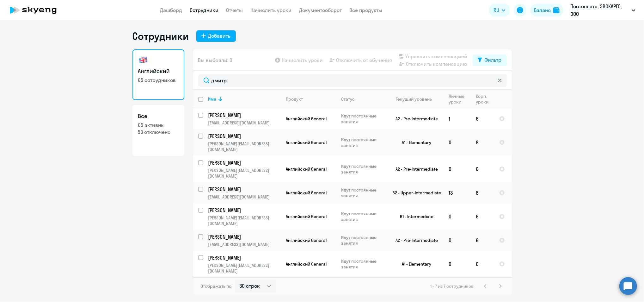  I want to click on a: Начислить уроки, so click(271, 10).